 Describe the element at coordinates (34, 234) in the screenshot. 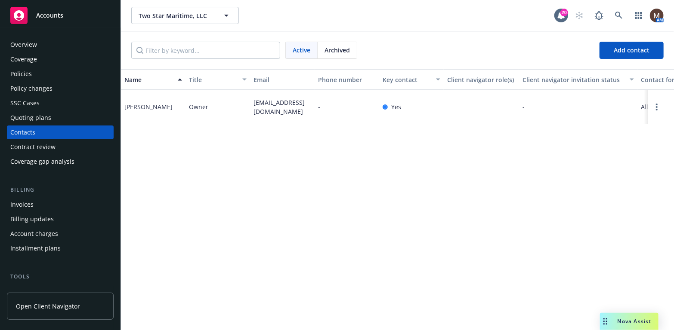

I see `div: Account charges` at that location.